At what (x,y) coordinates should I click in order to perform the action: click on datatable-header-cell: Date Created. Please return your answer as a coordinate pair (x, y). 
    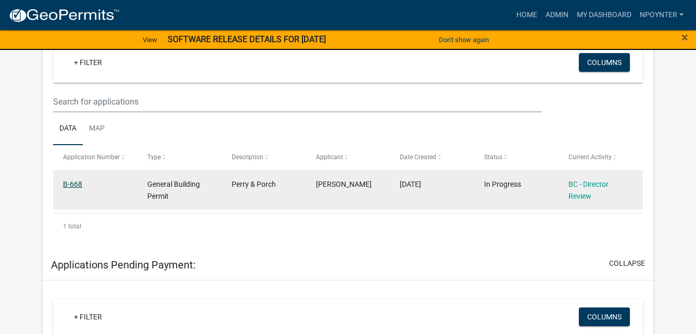
    Looking at the image, I should click on (432, 158).